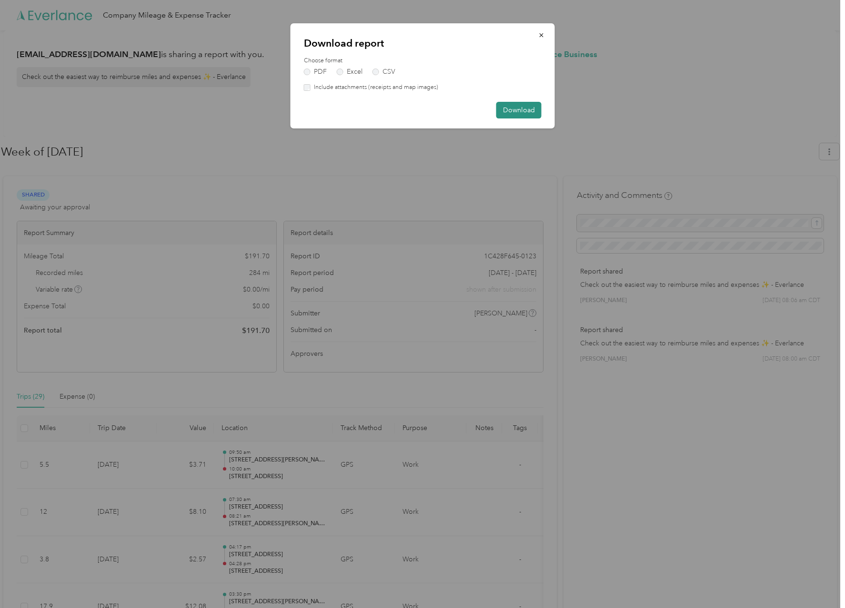  What do you see at coordinates (315, 72) in the screenshot?
I see `label: PDF` at bounding box center [315, 72].